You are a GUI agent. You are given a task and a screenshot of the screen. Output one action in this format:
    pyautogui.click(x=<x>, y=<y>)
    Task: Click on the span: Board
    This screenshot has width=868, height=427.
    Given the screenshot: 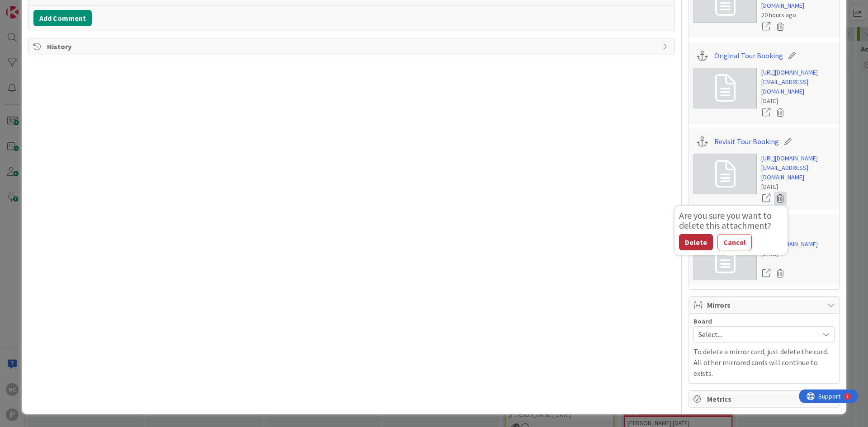 What is the action you would take?
    pyautogui.click(x=703, y=322)
    